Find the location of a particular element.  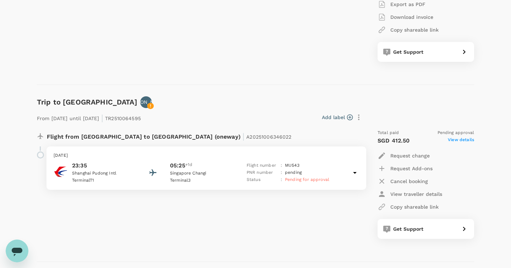

p: Download invoice is located at coordinates (412, 17).